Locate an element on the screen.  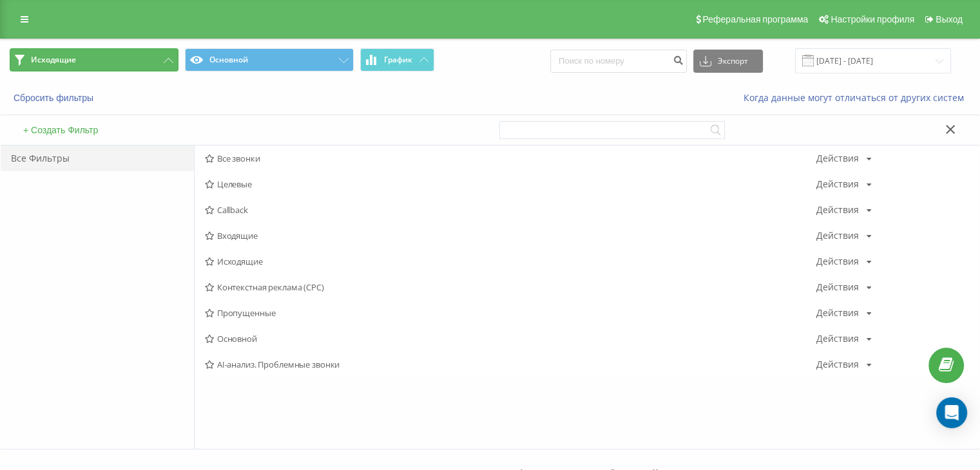
button: Сбросить фильтры is located at coordinates (54, 98).